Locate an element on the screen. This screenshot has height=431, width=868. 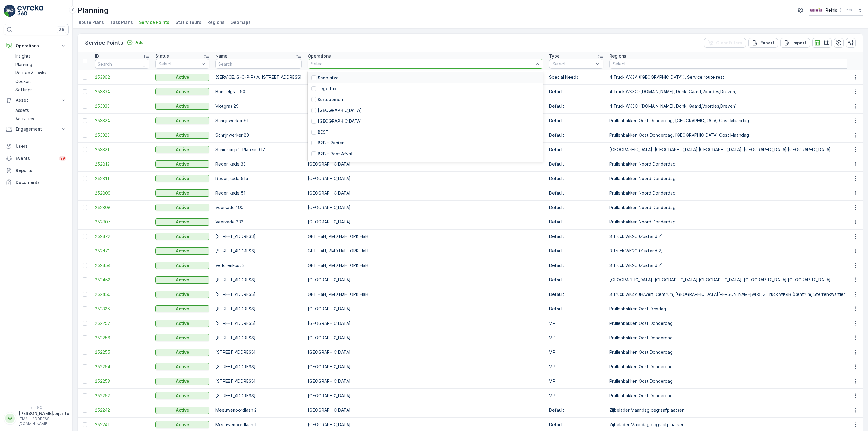
span: 252450 is located at coordinates (122, 294).